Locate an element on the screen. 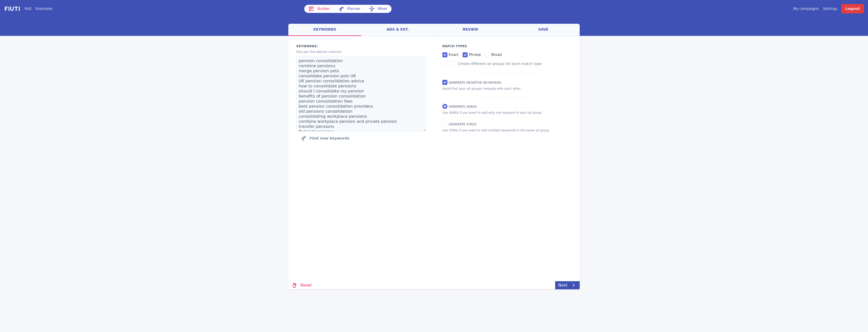  a: Examples is located at coordinates (44, 9).